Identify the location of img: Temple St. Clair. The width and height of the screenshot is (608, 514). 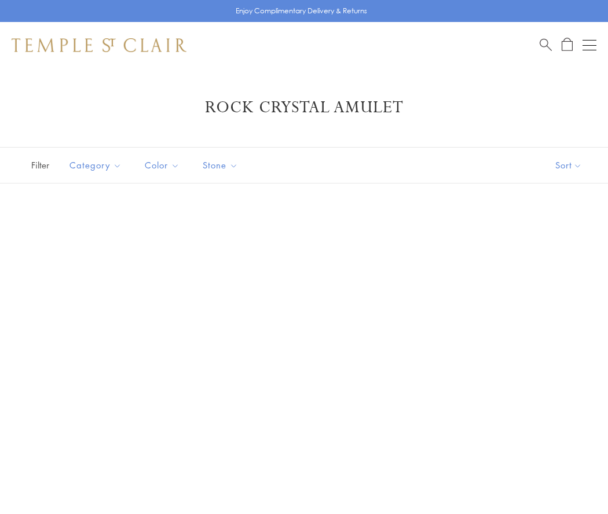
(99, 45).